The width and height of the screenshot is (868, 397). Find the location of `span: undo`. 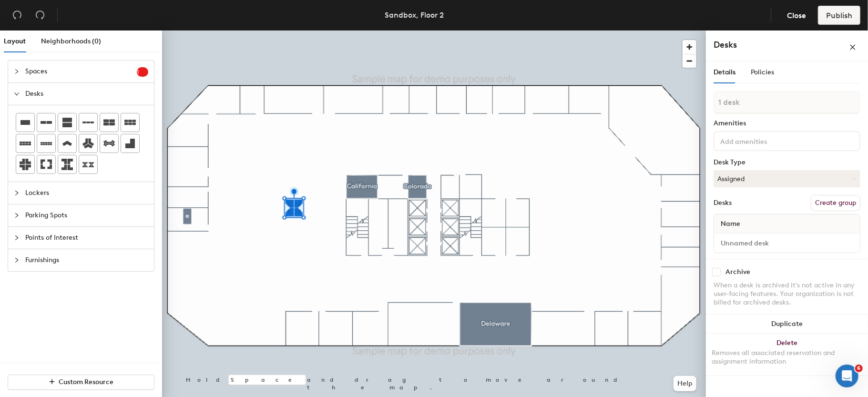

span: undo is located at coordinates (17, 15).